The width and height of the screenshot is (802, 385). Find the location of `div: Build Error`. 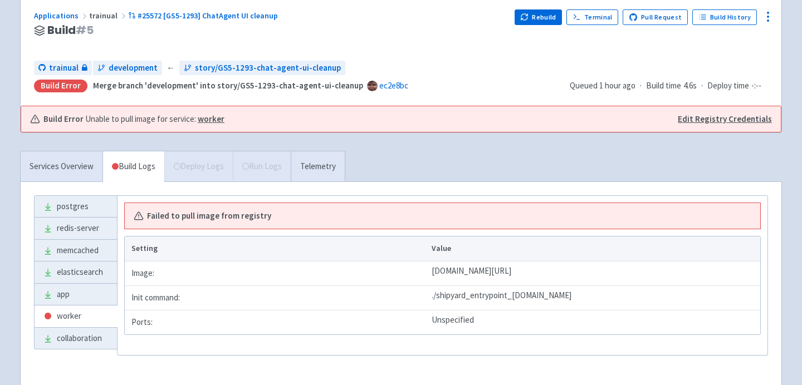

div: Build Error is located at coordinates (61, 86).